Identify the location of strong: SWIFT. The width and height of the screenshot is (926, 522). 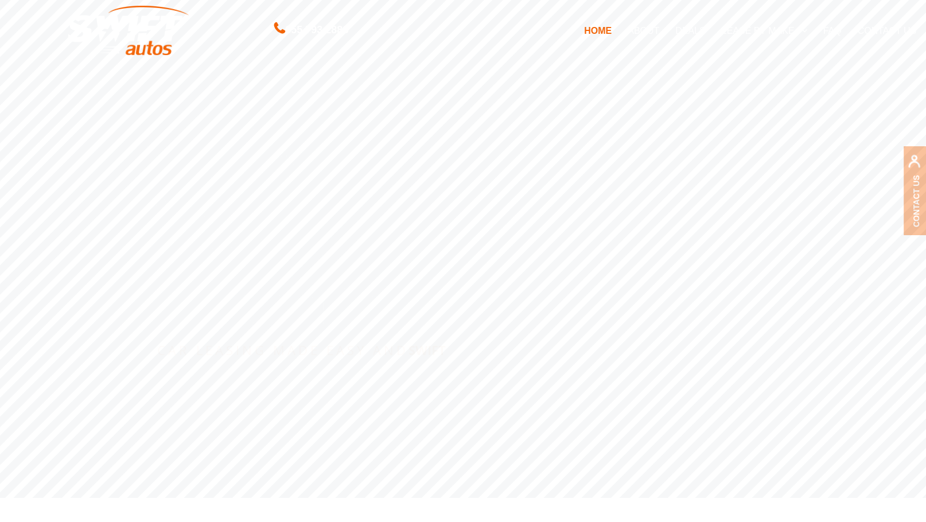
(427, 350).